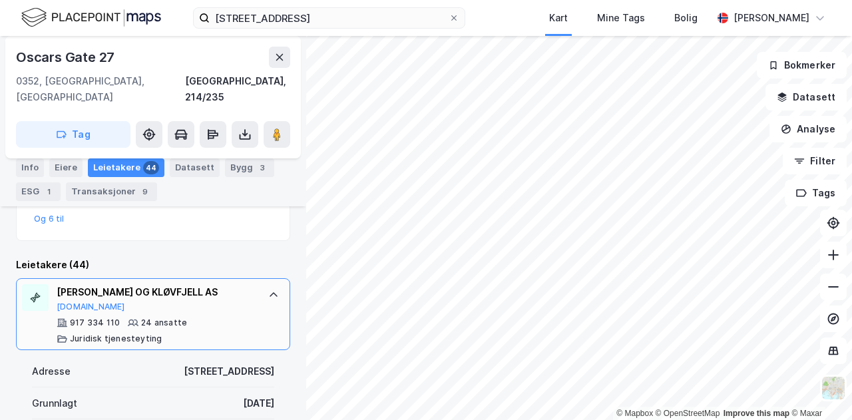  I want to click on div: Bygg, so click(249, 168).